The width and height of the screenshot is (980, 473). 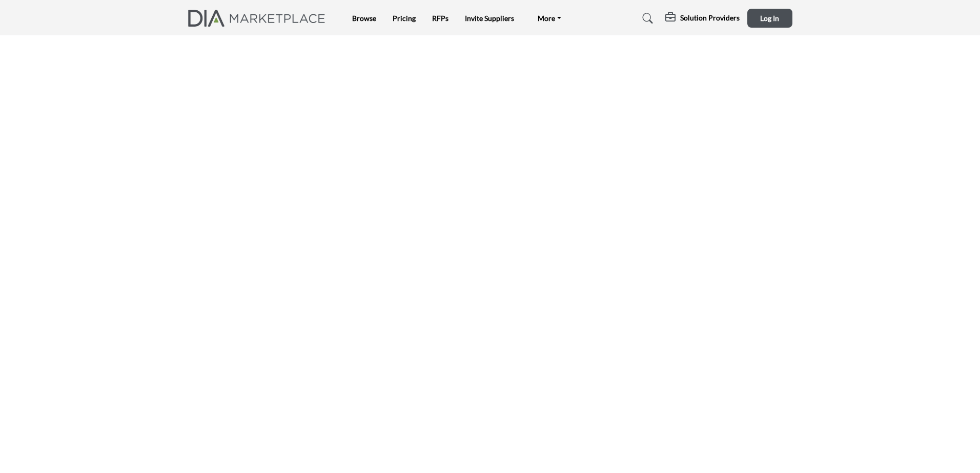 I want to click on a: Browse, so click(x=363, y=18).